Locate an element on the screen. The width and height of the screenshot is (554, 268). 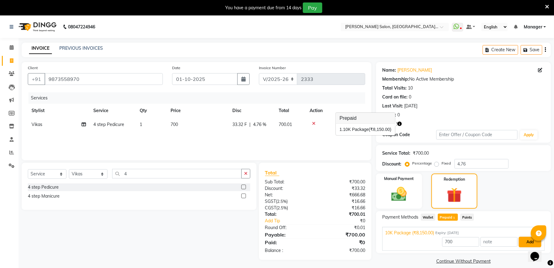
div: Membership: is located at coordinates (395, 79).